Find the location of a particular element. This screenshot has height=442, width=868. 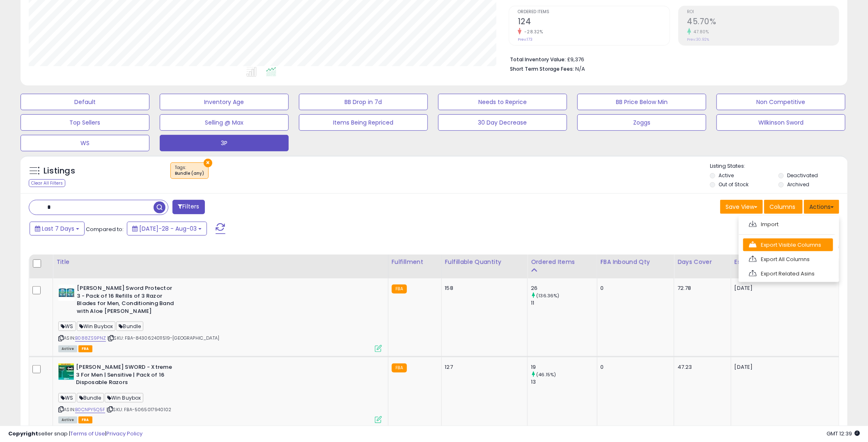

button: Non Competitive is located at coordinates (781, 102).